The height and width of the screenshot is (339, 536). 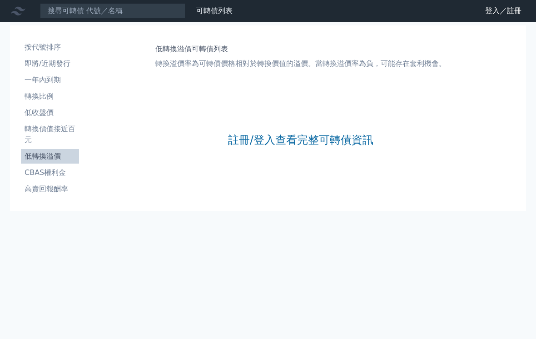 I want to click on p: 轉換溢價率為可轉債價格相對於轉換價值的溢價。當轉換溢價率為負，可能存在套利機會。, so click(x=301, y=64).